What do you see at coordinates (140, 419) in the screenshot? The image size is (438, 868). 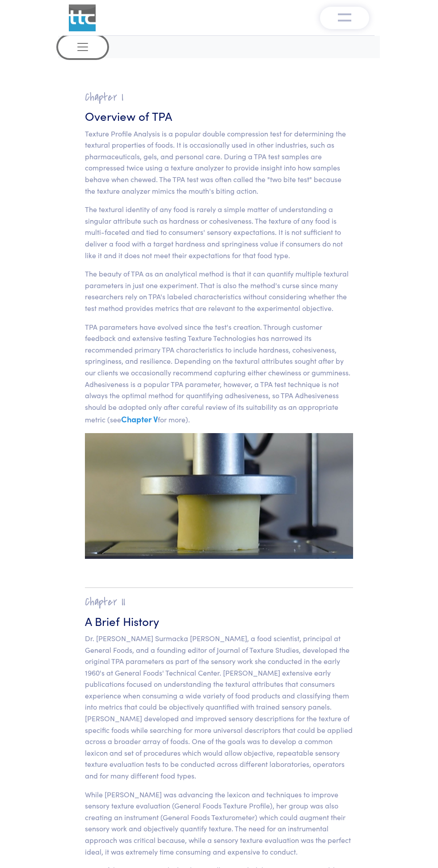 I see `a: Chapter V` at bounding box center [140, 419].